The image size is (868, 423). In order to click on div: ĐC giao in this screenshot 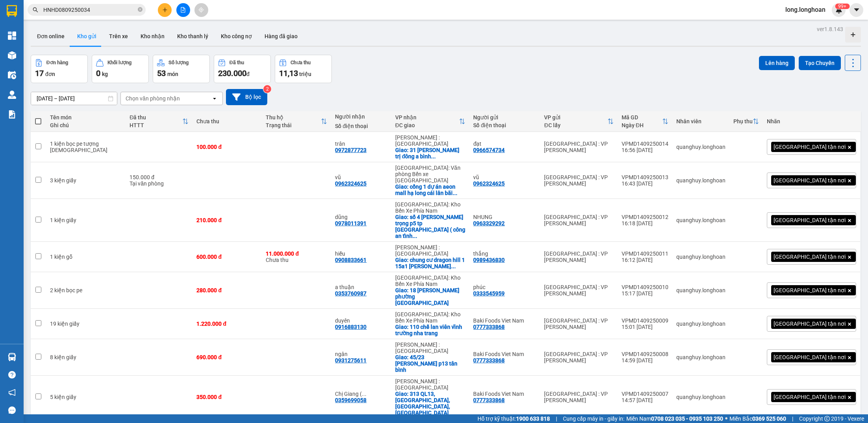, I will do `click(427, 125)`.